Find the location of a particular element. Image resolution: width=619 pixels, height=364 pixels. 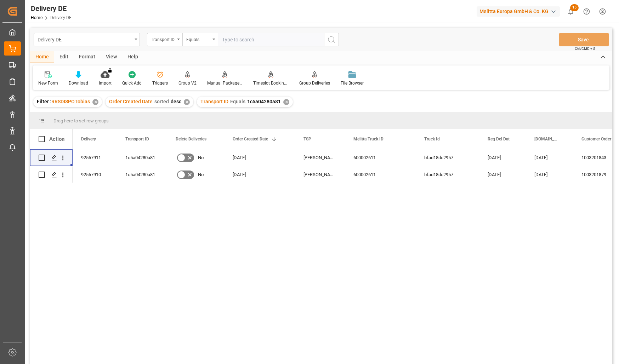

span: 15 is located at coordinates (574, 8).